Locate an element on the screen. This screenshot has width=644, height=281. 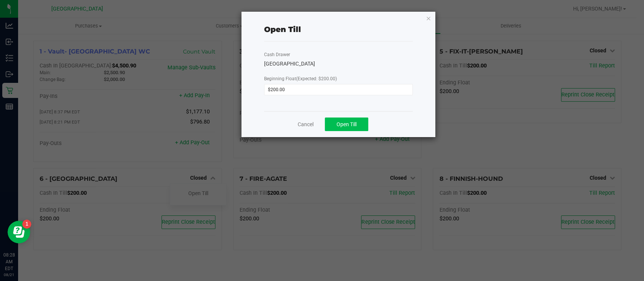
span: (Expected: $200.00) is located at coordinates (317, 79).